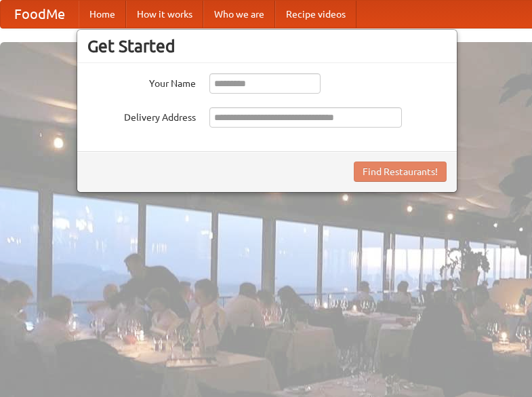 This screenshot has height=397, width=532. Describe the element at coordinates (239, 14) in the screenshot. I see `a: Who we are` at that location.